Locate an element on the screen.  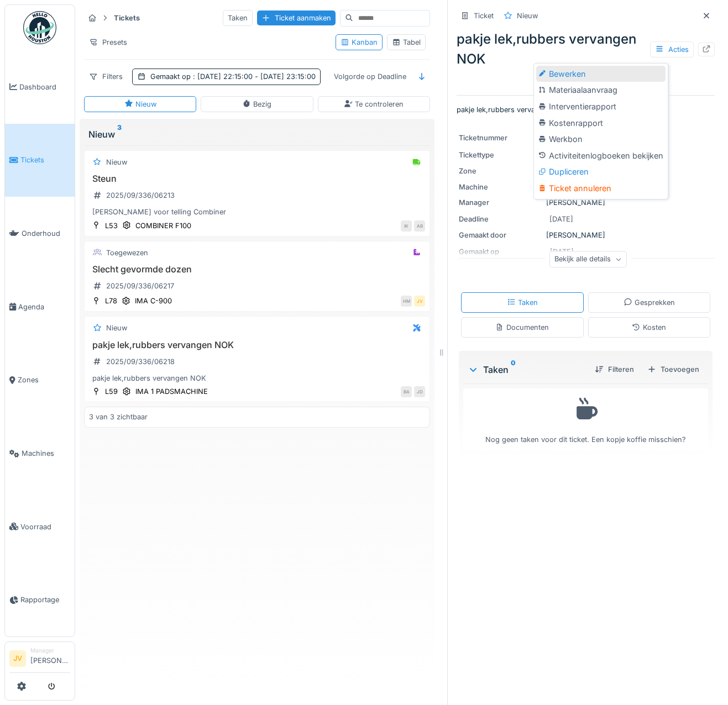
div: Bewerken is located at coordinates (601, 74).